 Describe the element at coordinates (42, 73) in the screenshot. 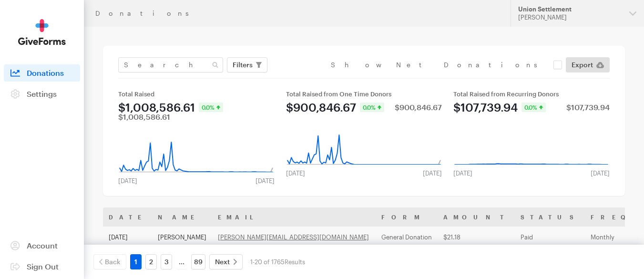

I see `a: Donations` at that location.